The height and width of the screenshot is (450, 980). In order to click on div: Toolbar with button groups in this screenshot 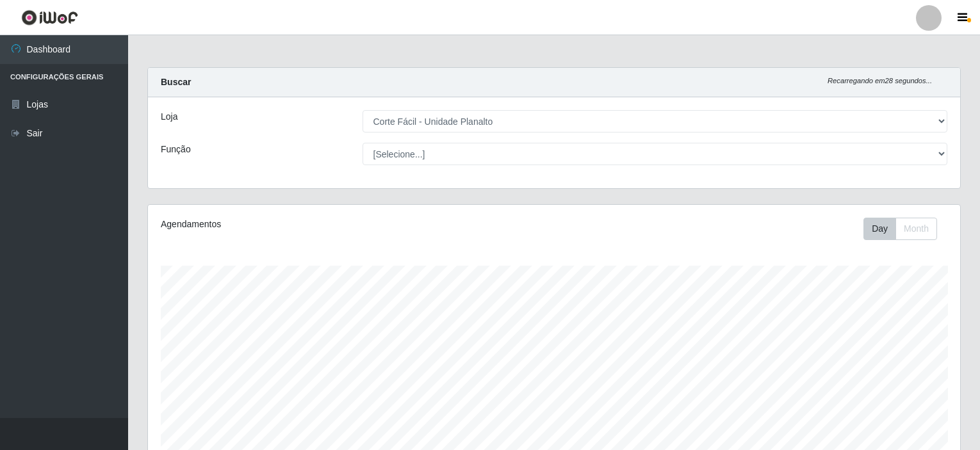, I will do `click(905, 229)`.